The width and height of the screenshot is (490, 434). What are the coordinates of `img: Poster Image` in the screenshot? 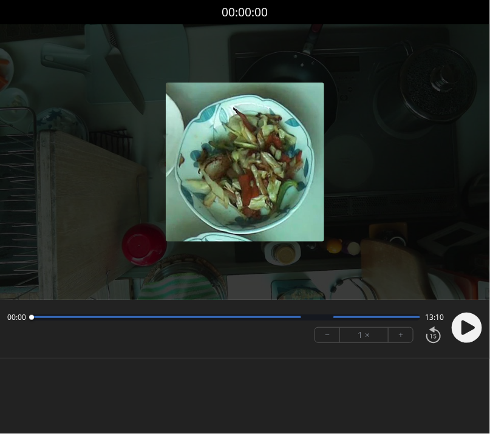 It's located at (245, 162).